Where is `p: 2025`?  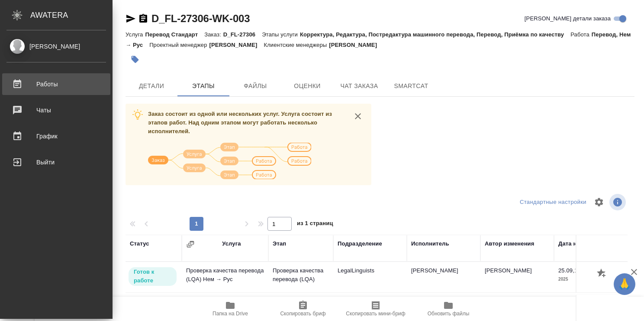 p: 2025 is located at coordinates (582, 279).